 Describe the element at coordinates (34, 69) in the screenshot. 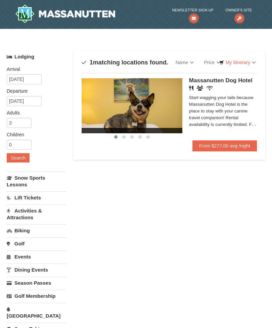

I see `label: Arrival` at that location.